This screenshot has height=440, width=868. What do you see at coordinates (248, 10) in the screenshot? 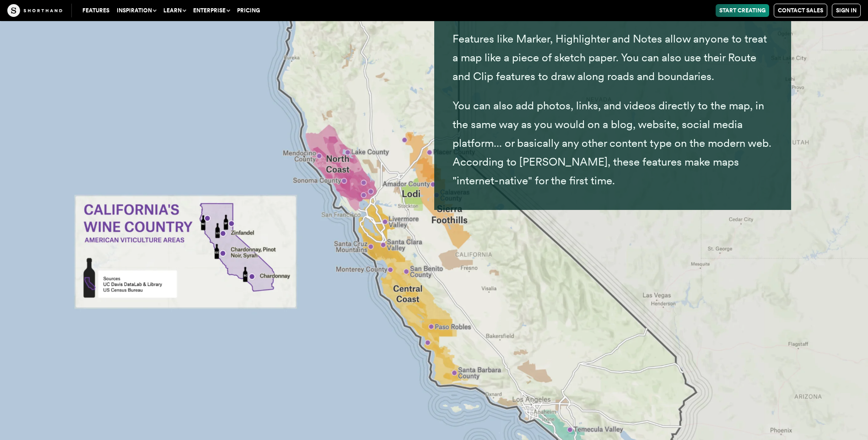
I see `a: Pricing` at bounding box center [248, 10].